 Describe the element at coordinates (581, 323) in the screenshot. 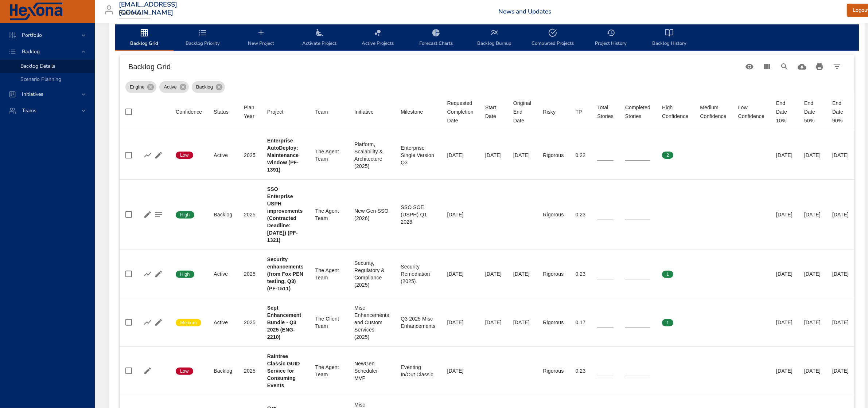

I see `div: 0.17` at that location.